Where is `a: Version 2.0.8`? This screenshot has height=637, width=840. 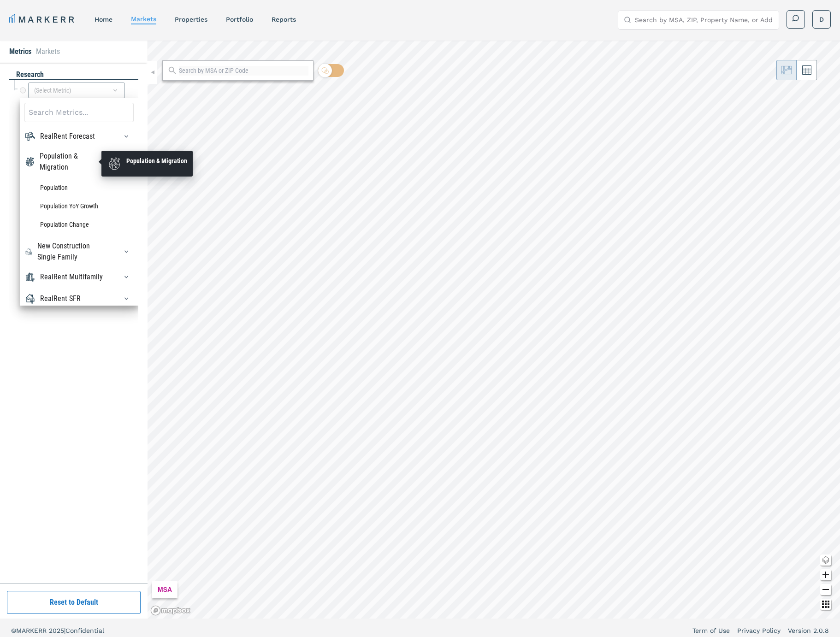 a: Version 2.0.8 is located at coordinates (809, 630).